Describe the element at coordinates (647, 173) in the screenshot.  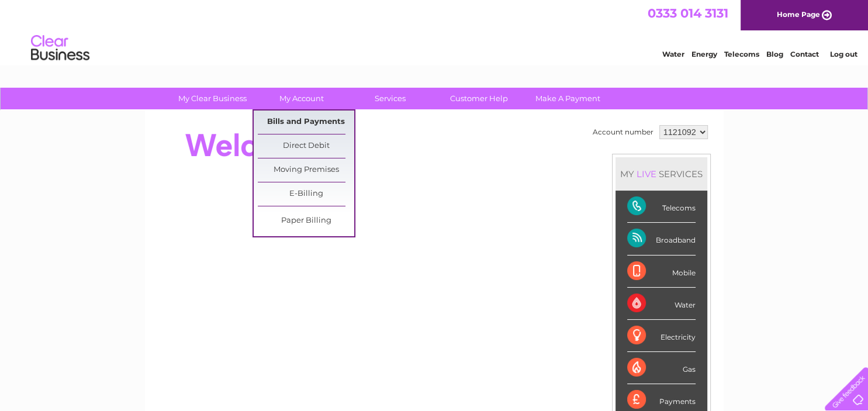
I see `div: LIVE` at that location.